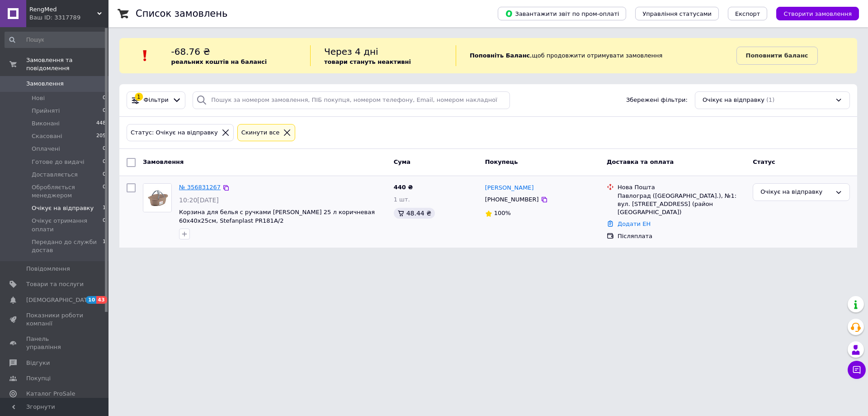  What do you see at coordinates (368, 62) in the screenshot?
I see `b: товари стануть неактивні` at bounding box center [368, 62].